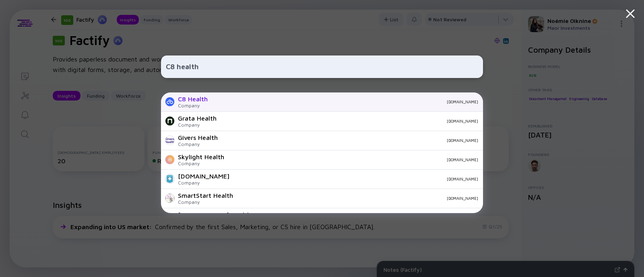 The height and width of the screenshot is (277, 644). What do you see at coordinates (201, 157) in the screenshot?
I see `div: Skylight Health` at bounding box center [201, 157].